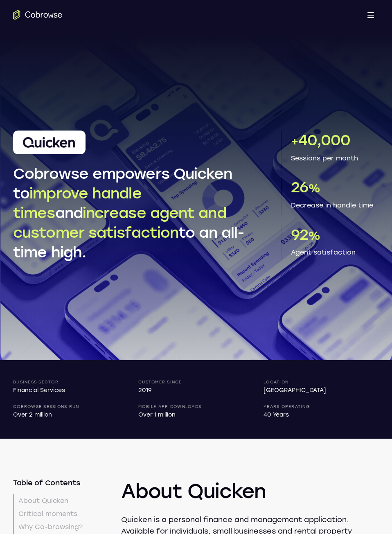 The width and height of the screenshot is (392, 534). I want to click on p: 26, so click(335, 188).